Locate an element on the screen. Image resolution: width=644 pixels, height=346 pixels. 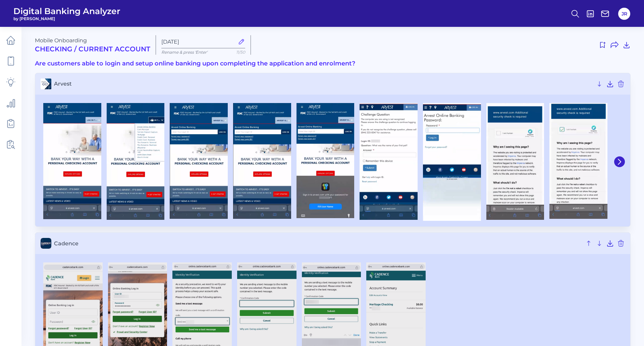
span: Cadence is located at coordinates (318, 243).